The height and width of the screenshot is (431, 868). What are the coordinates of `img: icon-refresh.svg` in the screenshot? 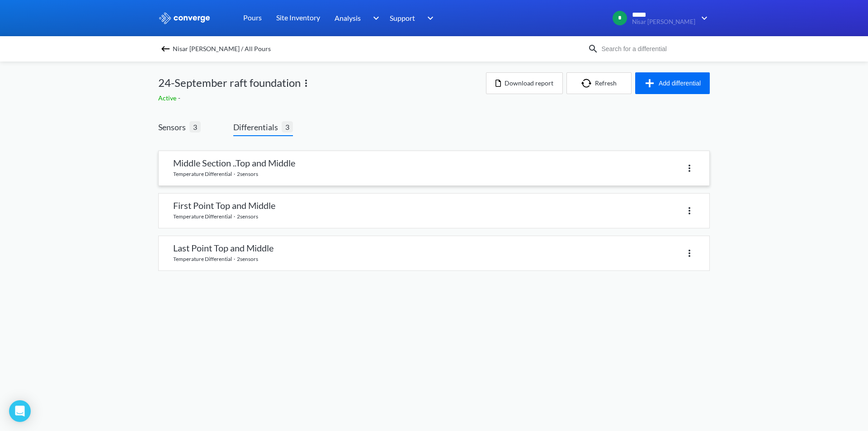 It's located at (588, 83).